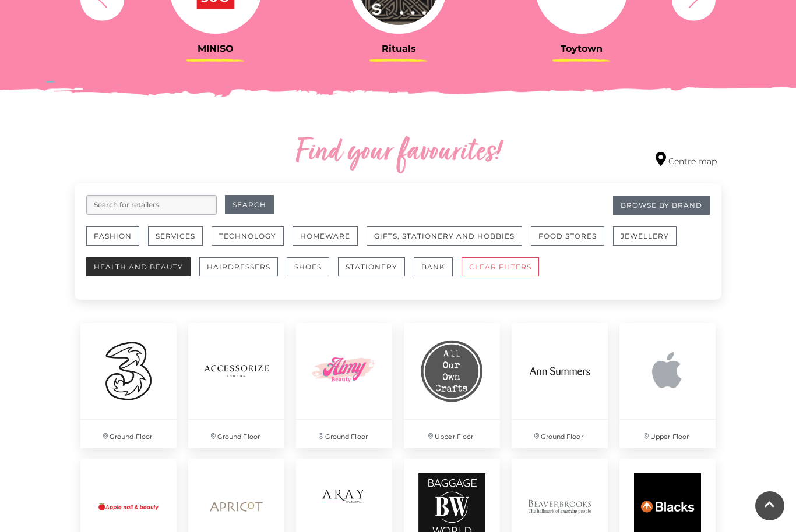 The width and height of the screenshot is (796, 532). Describe the element at coordinates (179, 242) in the screenshot. I see `a: Services` at that location.